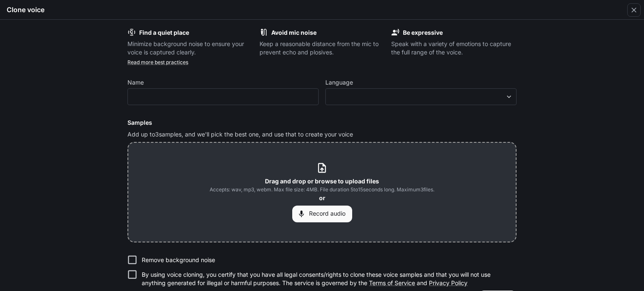 This screenshot has height=291, width=644. What do you see at coordinates (322, 181) in the screenshot?
I see `b: Drag and drop or browse to upload files` at bounding box center [322, 181].